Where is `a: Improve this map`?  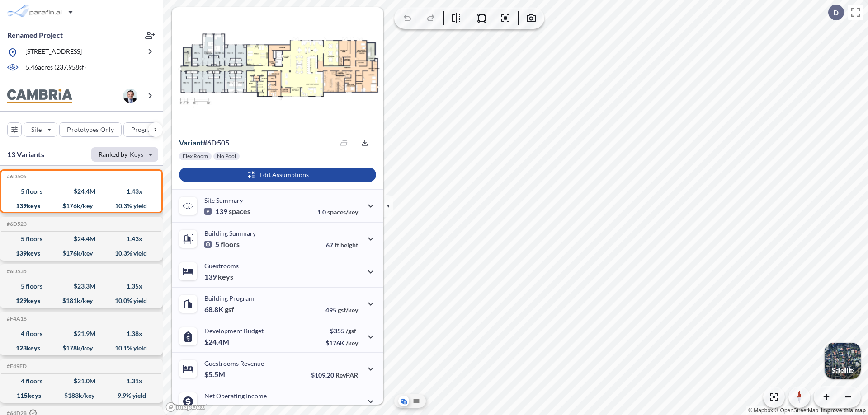
a: Improve this map is located at coordinates (843, 411).